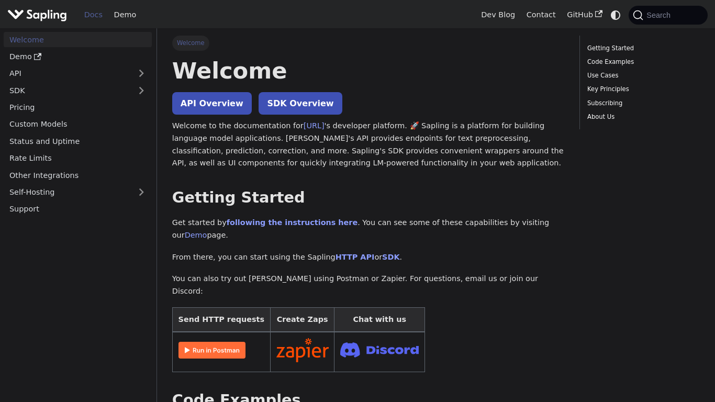 This screenshot has width=715, height=402. Describe the element at coordinates (368, 229) in the screenshot. I see `p: Get started by . You can see some of these capabilities by visiting our page.` at that location.